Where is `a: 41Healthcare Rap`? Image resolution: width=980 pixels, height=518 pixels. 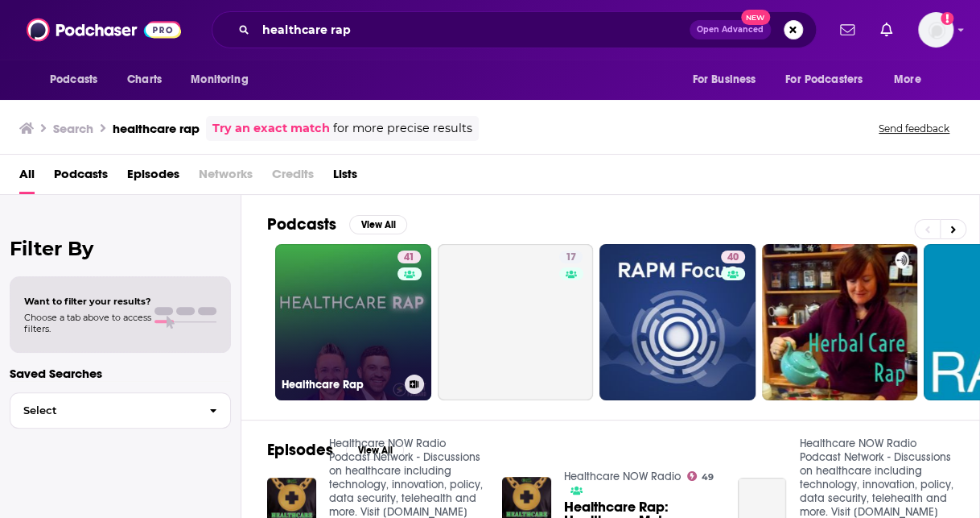 a: 41Healthcare Rap is located at coordinates (354, 322).